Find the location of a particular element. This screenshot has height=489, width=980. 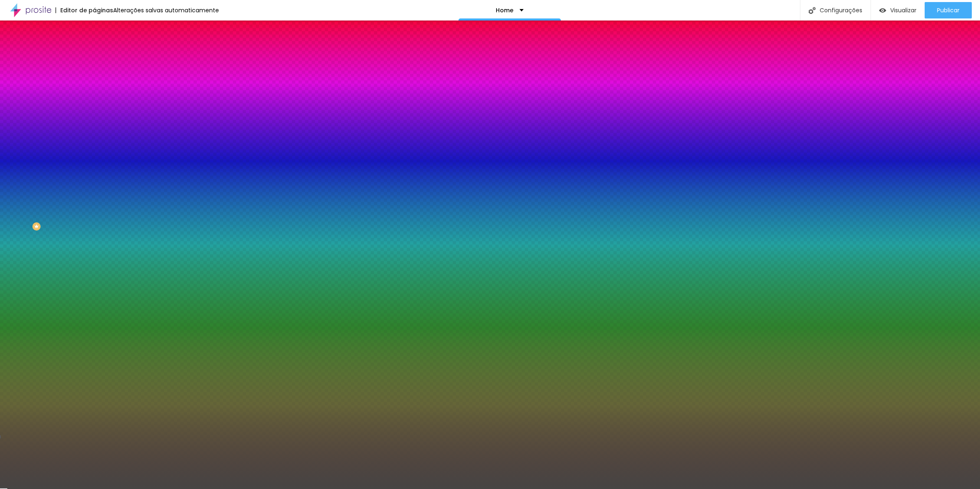

span: Visualizar is located at coordinates (903, 10).